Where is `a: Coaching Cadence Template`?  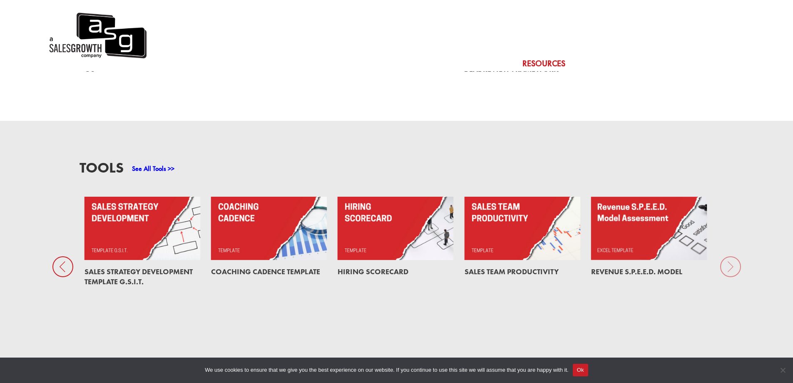 a: Coaching Cadence Template is located at coordinates (266, 271).